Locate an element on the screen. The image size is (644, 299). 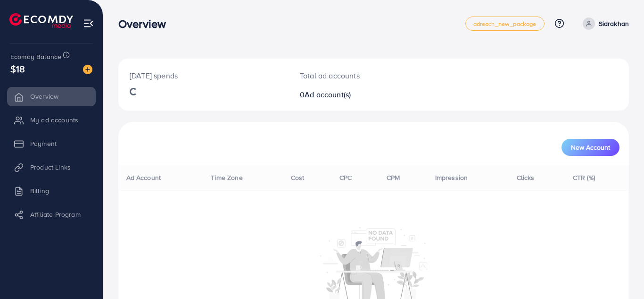
h3: Overview is located at coordinates (145, 24).